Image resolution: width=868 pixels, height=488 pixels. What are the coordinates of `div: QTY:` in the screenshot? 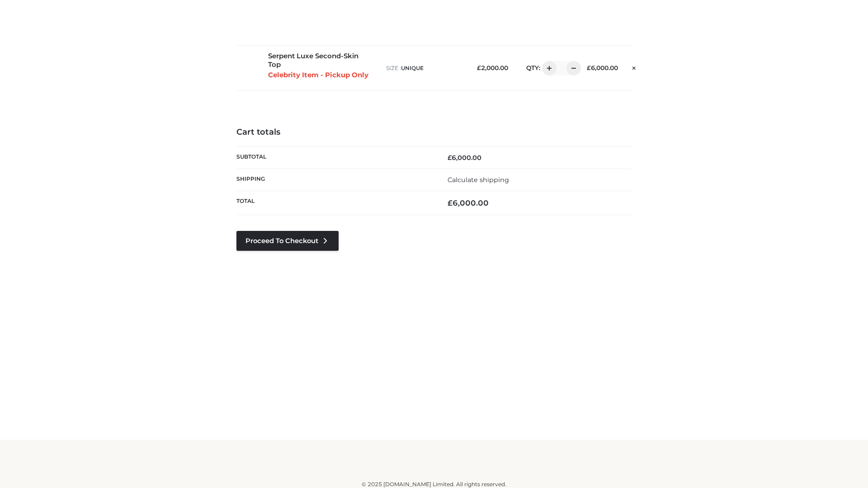 It's located at (547, 68).